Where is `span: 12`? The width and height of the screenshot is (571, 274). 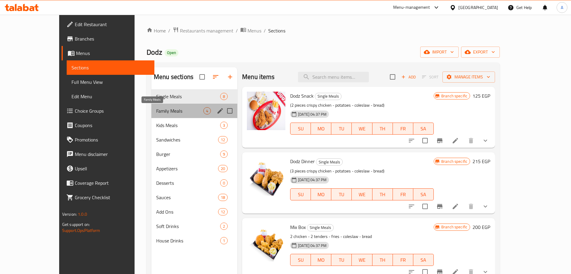
span: 12 is located at coordinates (223, 140).